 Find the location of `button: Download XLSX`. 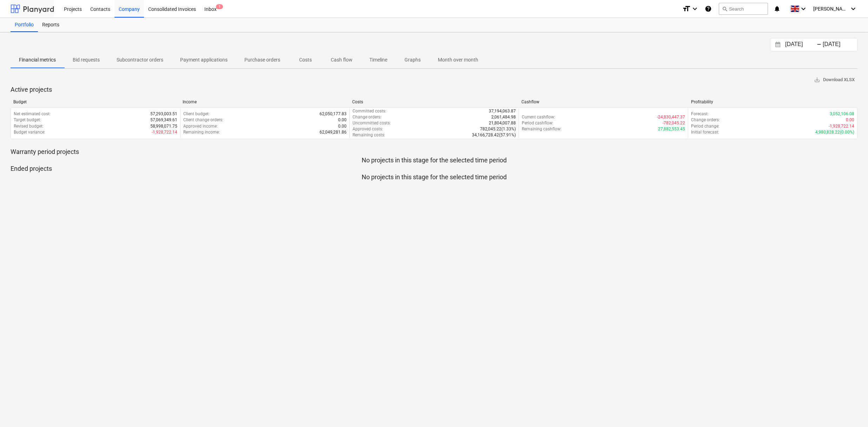

button: Download XLSX is located at coordinates (834, 80).